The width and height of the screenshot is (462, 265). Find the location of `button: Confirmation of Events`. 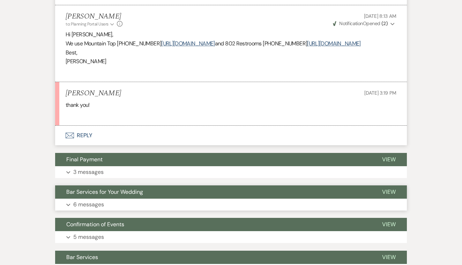

button: Confirmation of Events is located at coordinates (213, 224).